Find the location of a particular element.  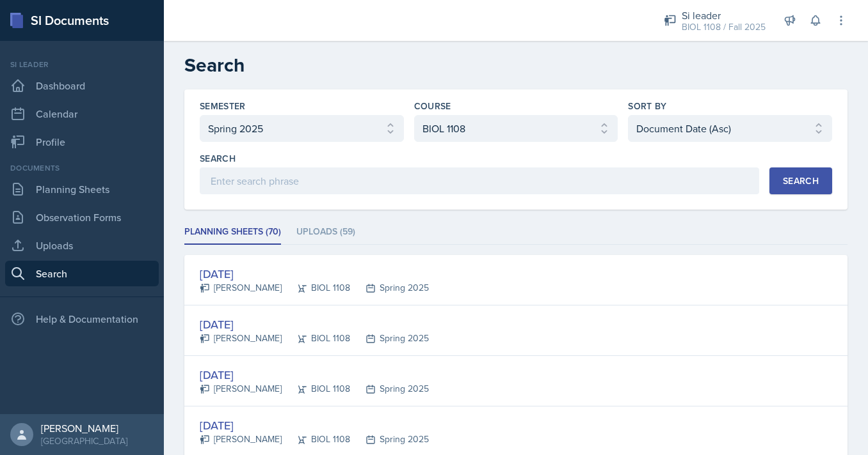

a: Search is located at coordinates (82, 274).